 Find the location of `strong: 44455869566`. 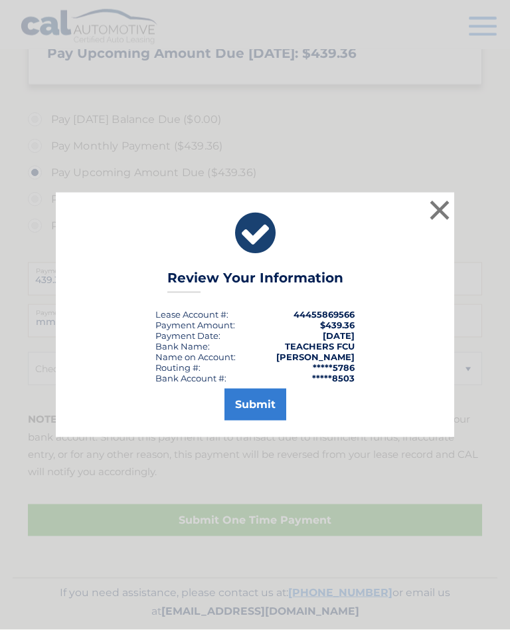

strong: 44455869566 is located at coordinates (324, 314).